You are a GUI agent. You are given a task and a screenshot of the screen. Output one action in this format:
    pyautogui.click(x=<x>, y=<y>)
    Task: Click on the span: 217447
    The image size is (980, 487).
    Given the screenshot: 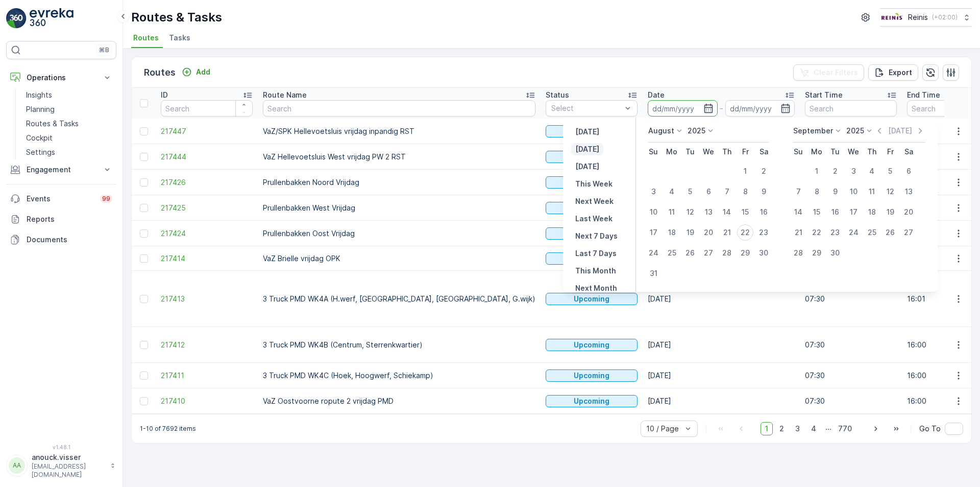 What is the action you would take?
    pyautogui.click(x=207, y=131)
    